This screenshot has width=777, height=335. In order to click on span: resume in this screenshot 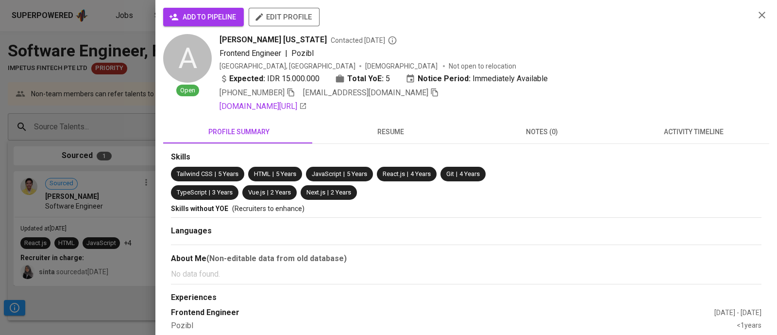, I will do `click(390, 132)`.